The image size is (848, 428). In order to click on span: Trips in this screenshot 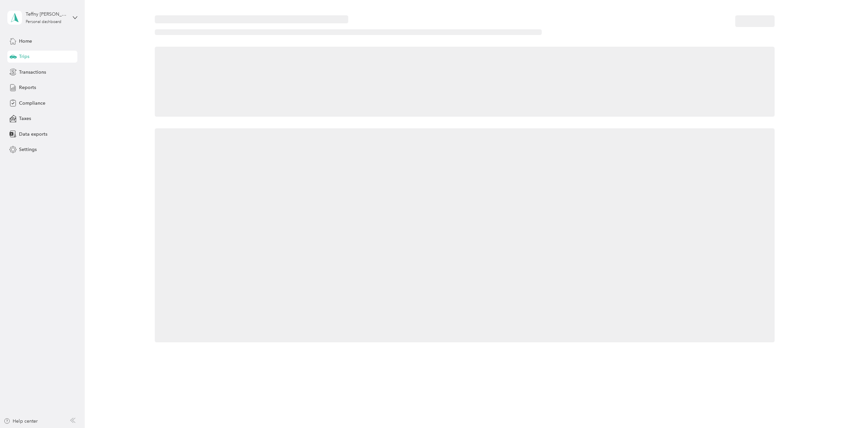, I will do `click(24, 56)`.